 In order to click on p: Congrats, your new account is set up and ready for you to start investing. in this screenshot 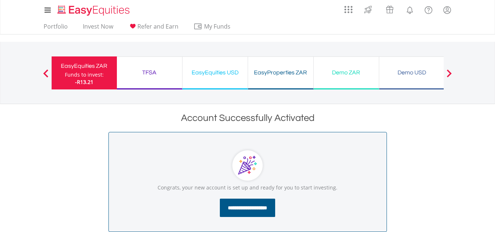, I will do `click(248, 188)`.